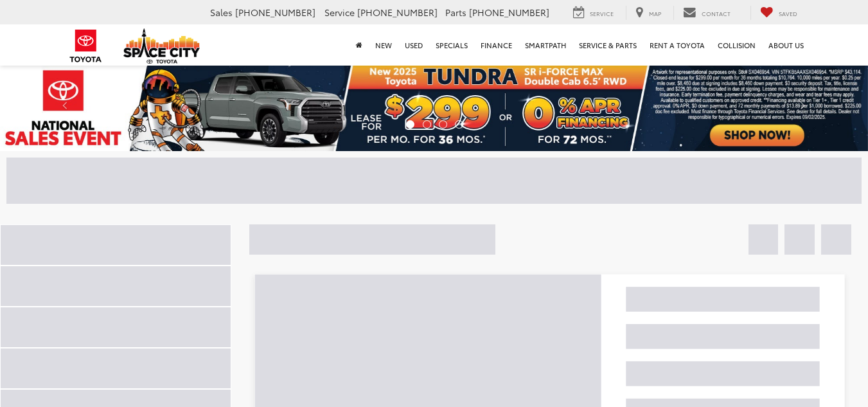  I want to click on a: Specials, so click(452, 45).